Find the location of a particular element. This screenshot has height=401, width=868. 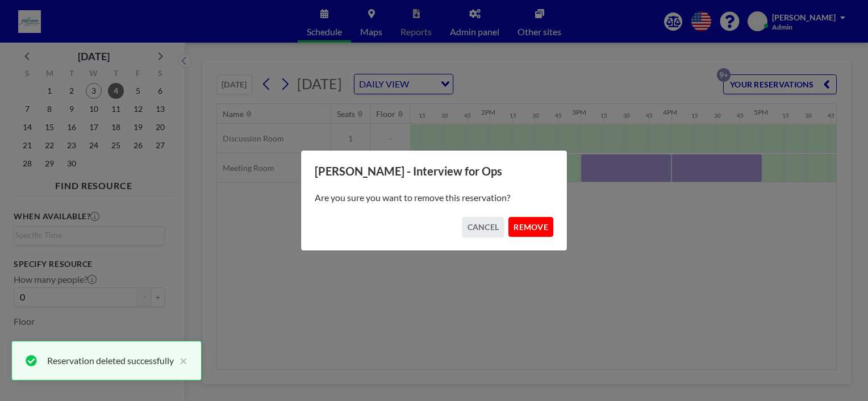

button: REMOVE is located at coordinates (531, 226).